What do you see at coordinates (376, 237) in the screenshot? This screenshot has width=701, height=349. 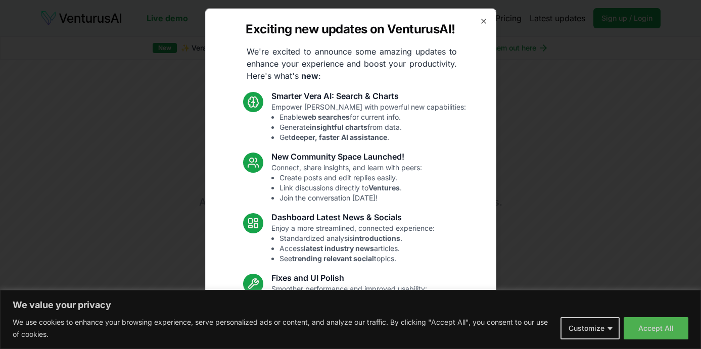 I see `strong: introductions` at bounding box center [376, 237].